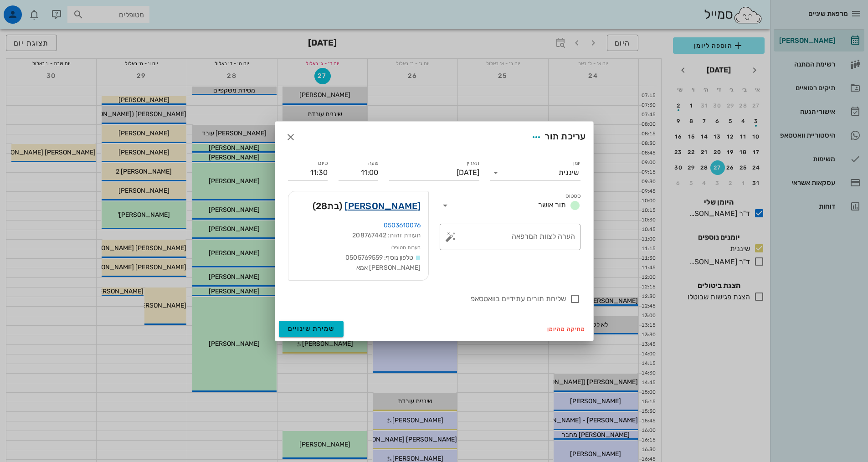 Image resolution: width=868 pixels, height=462 pixels. Describe the element at coordinates (568, 173) in the screenshot. I see `div: שיננית` at that location.